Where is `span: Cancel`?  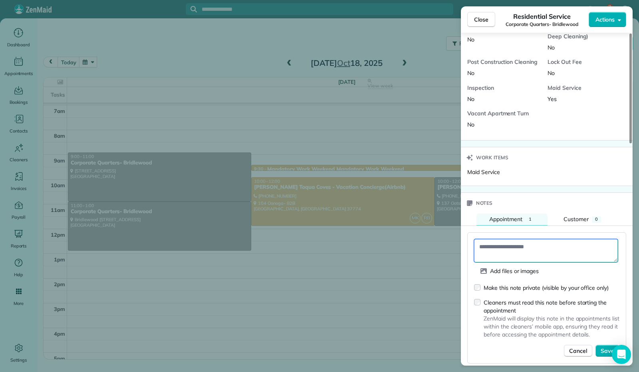 span: Cancel is located at coordinates (578, 351).